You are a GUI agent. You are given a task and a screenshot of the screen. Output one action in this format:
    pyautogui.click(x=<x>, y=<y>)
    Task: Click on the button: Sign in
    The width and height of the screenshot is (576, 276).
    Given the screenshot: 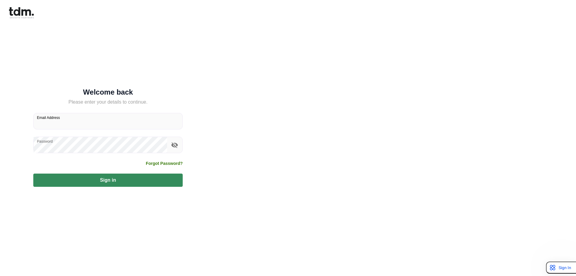 What is the action you would take?
    pyautogui.click(x=108, y=180)
    